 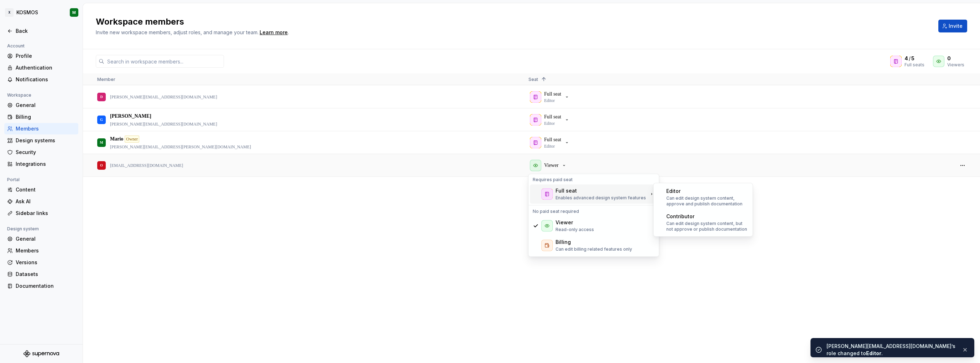 I want to click on a: Integrations, so click(x=41, y=164).